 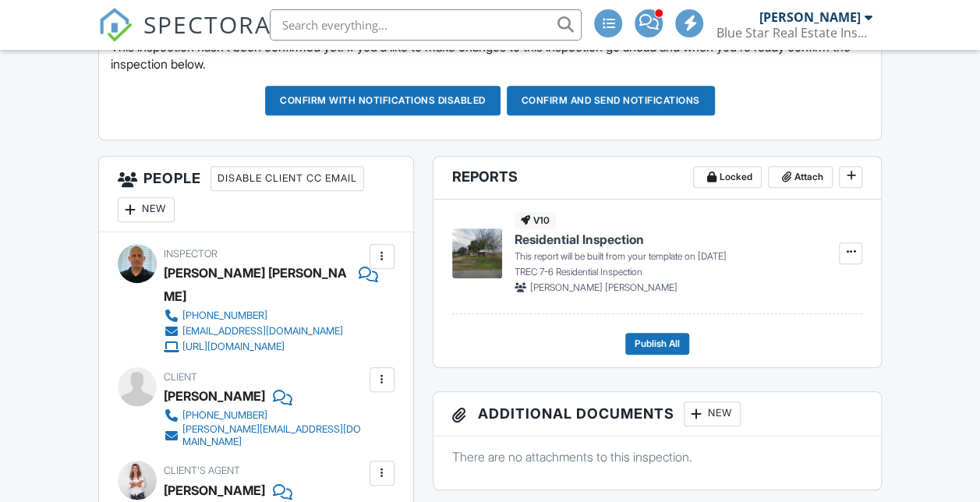 What do you see at coordinates (657, 457) in the screenshot?
I see `p: There are no attachments to this inspection.` at bounding box center [657, 457].